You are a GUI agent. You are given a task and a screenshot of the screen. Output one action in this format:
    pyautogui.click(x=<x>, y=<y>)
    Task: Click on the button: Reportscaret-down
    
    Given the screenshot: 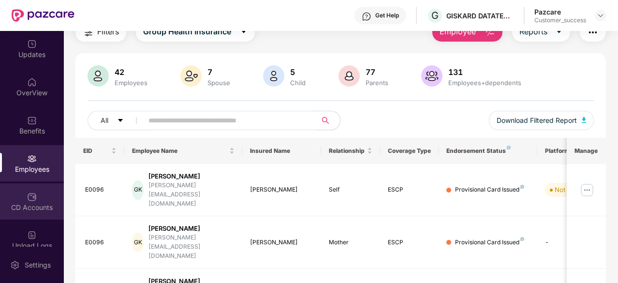 What is the action you would take?
    pyautogui.click(x=541, y=32)
    